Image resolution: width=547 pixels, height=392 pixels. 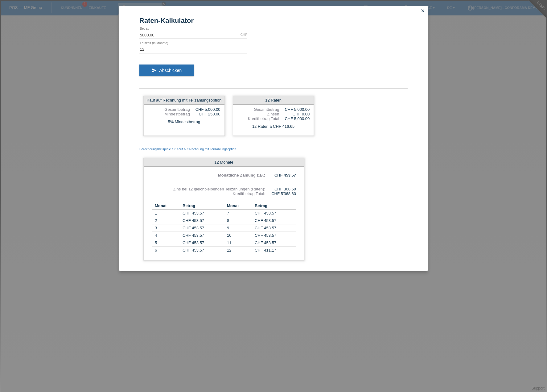 I want to click on td: 9, so click(x=239, y=228).